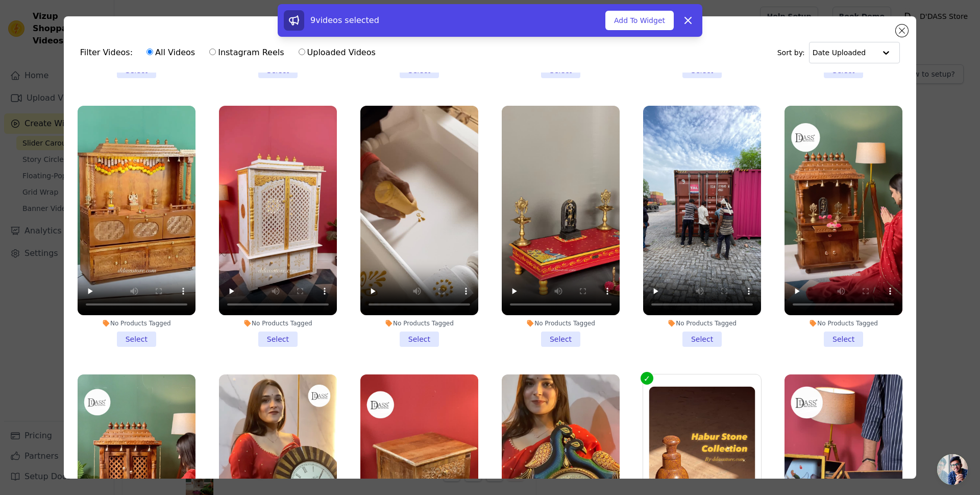  I want to click on div: Filter Videos:, so click(231, 53).